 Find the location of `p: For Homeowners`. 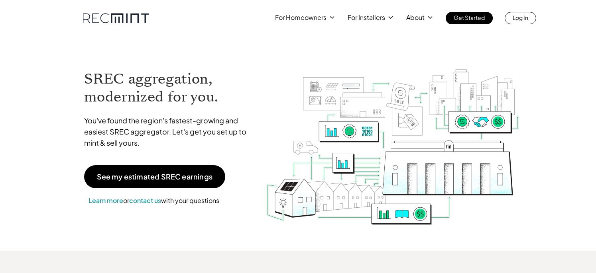

p: For Homeowners is located at coordinates (300, 18).